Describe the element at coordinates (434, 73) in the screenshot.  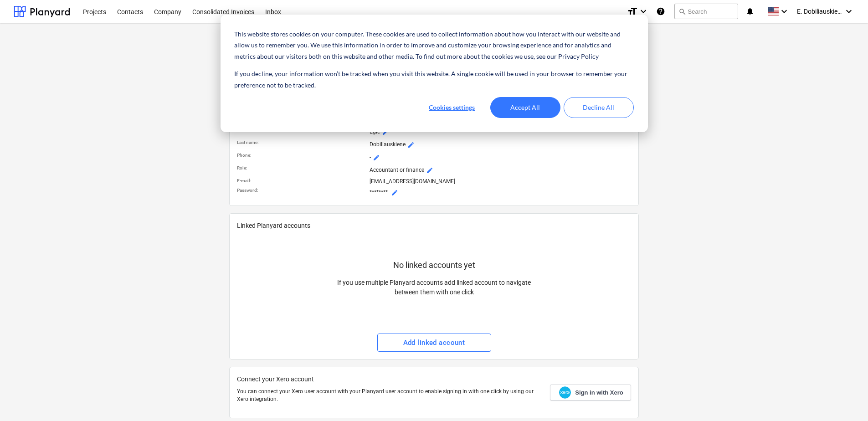
I see `div: Cookie banner` at that location.